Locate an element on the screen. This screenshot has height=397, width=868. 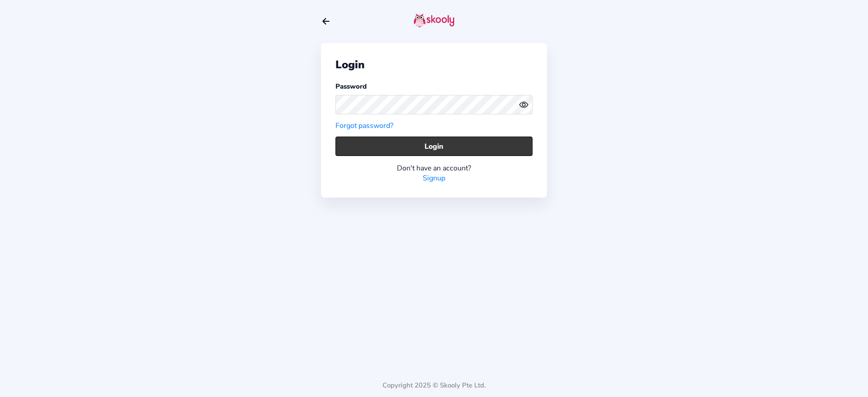
ion-icon: arrow back outline is located at coordinates (326, 21).